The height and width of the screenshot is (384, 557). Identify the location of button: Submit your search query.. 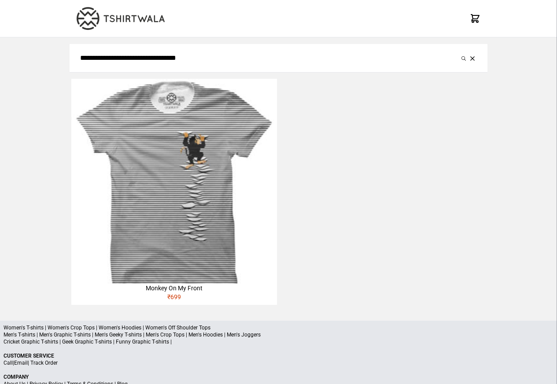
(464, 58).